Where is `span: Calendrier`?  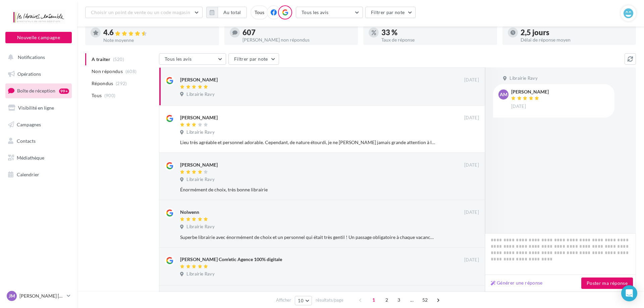
span: Calendrier is located at coordinates (28, 174).